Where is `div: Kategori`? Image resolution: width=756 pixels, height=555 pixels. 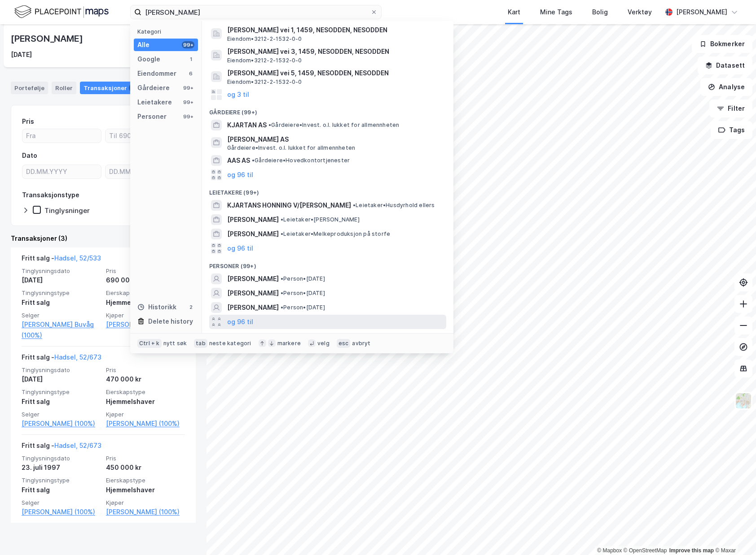
div: Kategori is located at coordinates (167, 31).